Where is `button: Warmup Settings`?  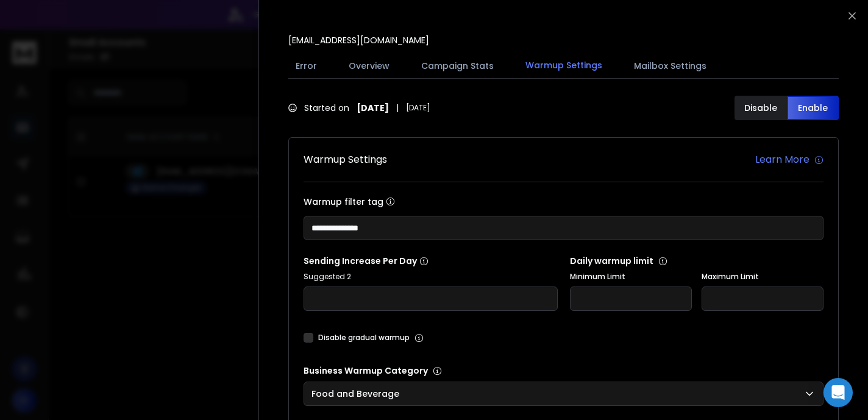
button: Warmup Settings is located at coordinates (564, 66).